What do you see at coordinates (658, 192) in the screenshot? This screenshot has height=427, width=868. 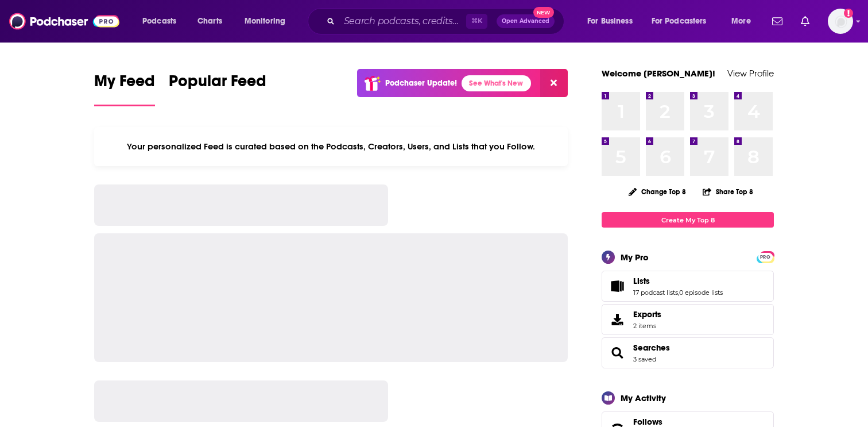 I see `button: Change Top 8` at bounding box center [658, 192].